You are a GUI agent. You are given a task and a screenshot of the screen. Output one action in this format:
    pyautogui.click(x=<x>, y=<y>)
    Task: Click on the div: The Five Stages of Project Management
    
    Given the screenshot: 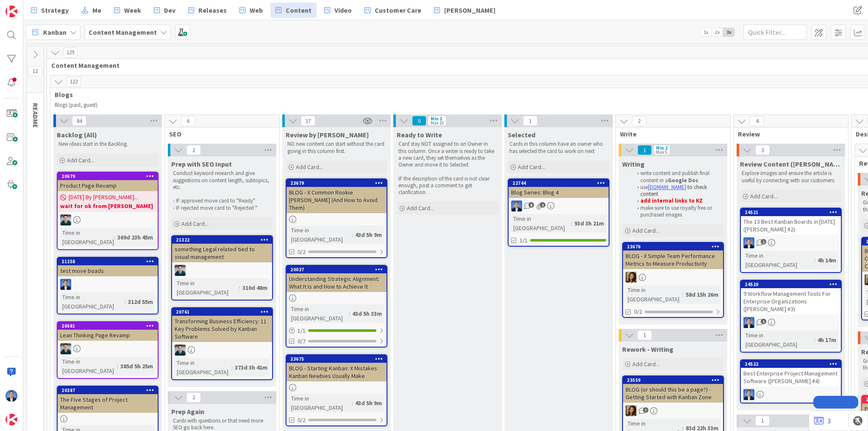 What is the action you would take?
    pyautogui.click(x=108, y=403)
    